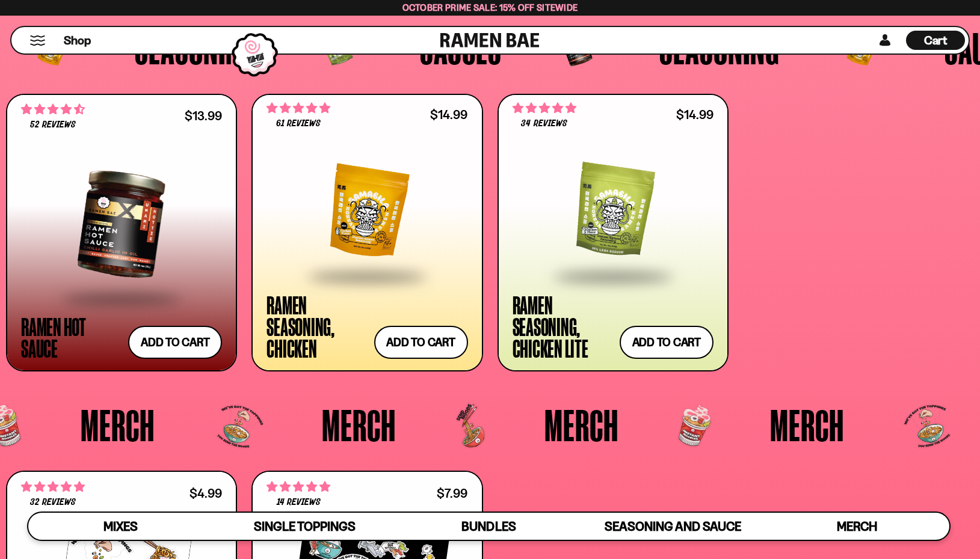 This screenshot has height=559, width=980. What do you see at coordinates (204, 116) in the screenshot?
I see `div: $13.99` at bounding box center [204, 116].